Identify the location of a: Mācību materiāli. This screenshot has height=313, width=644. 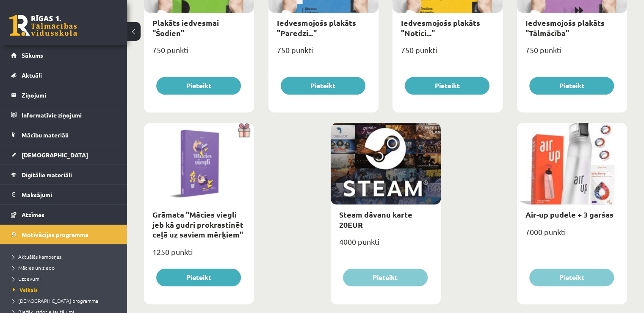
(64, 135).